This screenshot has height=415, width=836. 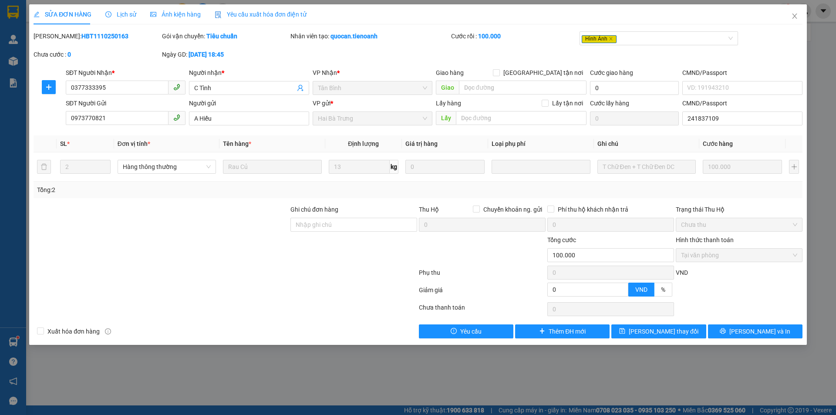 What do you see at coordinates (447, 87) in the screenshot?
I see `span: Giao` at bounding box center [447, 87].